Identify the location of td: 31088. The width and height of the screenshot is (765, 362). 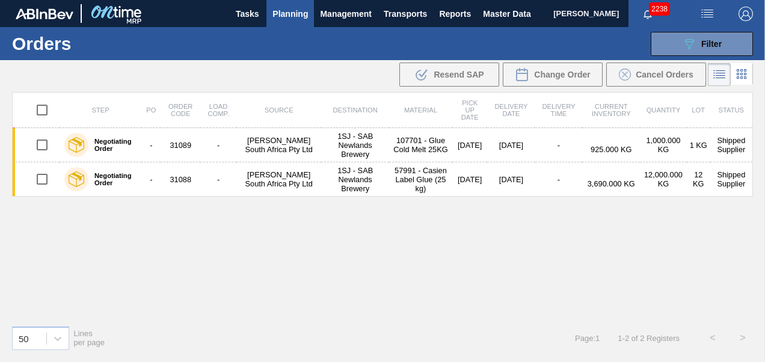
(180, 179).